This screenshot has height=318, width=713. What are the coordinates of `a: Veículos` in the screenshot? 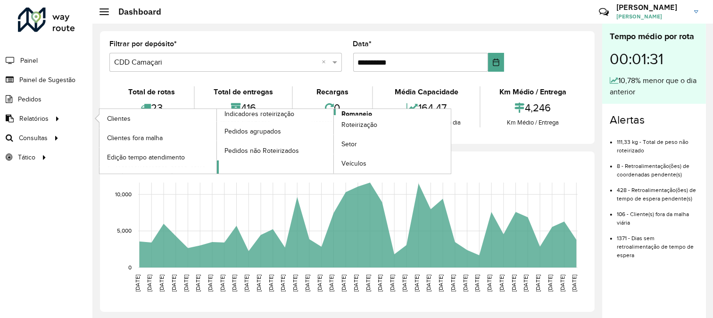 It's located at (392, 164).